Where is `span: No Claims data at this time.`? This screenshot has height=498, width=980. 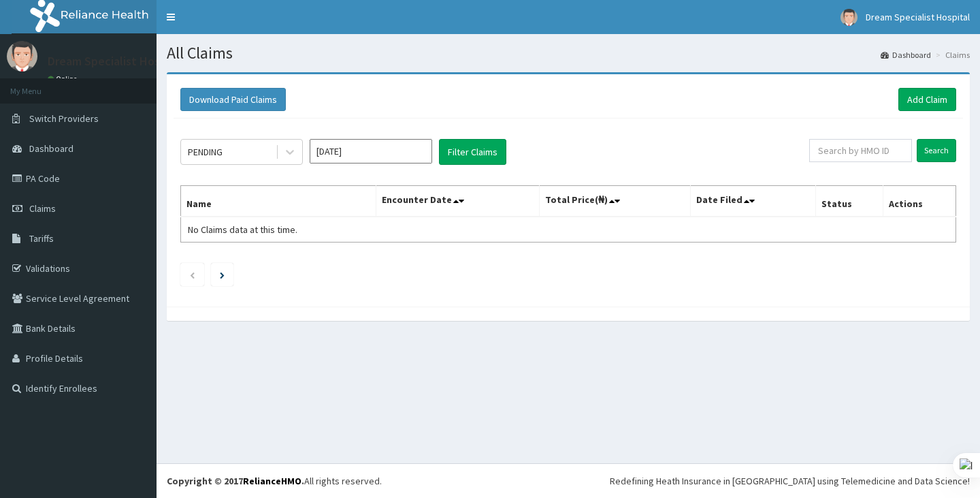
span: No Claims data at this time. is located at coordinates (242, 229).